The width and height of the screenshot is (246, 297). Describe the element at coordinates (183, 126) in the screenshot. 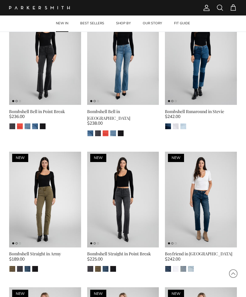

I see `img: Riviera` at that location.